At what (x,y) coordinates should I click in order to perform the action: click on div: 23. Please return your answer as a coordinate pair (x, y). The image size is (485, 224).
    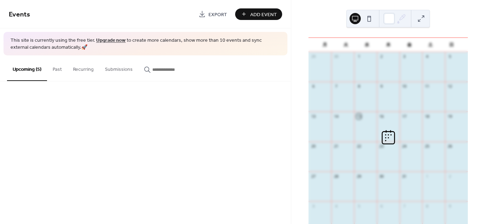
    Looking at the image, I should click on (381, 146).